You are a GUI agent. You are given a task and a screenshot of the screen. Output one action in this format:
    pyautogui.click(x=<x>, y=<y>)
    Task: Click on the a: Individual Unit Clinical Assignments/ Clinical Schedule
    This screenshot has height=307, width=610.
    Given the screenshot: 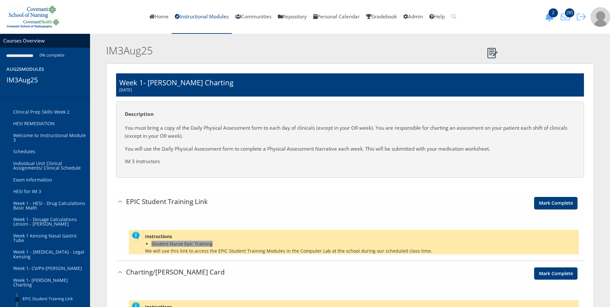 What is the action you would take?
    pyautogui.click(x=49, y=166)
    